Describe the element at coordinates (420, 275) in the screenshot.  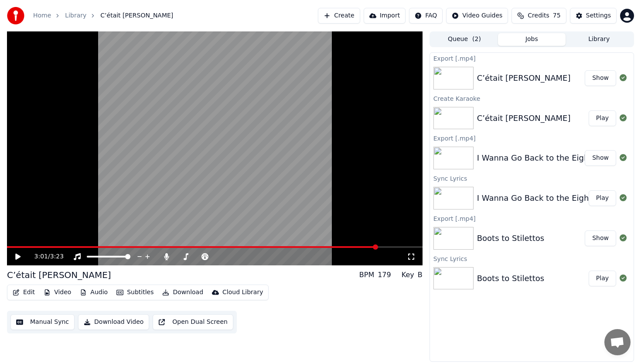
I see `div: B` at that location.